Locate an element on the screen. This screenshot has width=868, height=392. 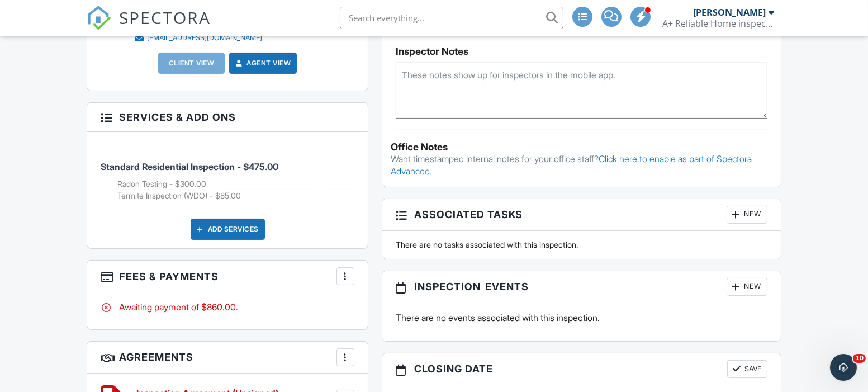
div: A+ Reliable Home inspections LLC is located at coordinates (719, 24).